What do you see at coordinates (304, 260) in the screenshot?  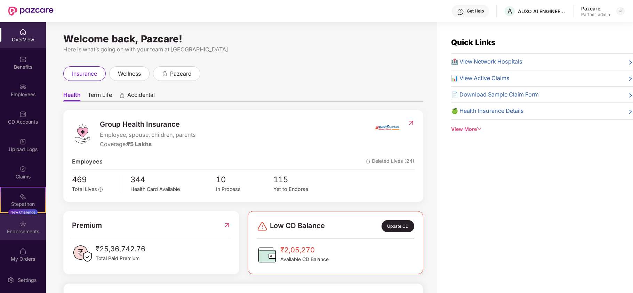 I see `span: Available CD Balance` at bounding box center [304, 260].